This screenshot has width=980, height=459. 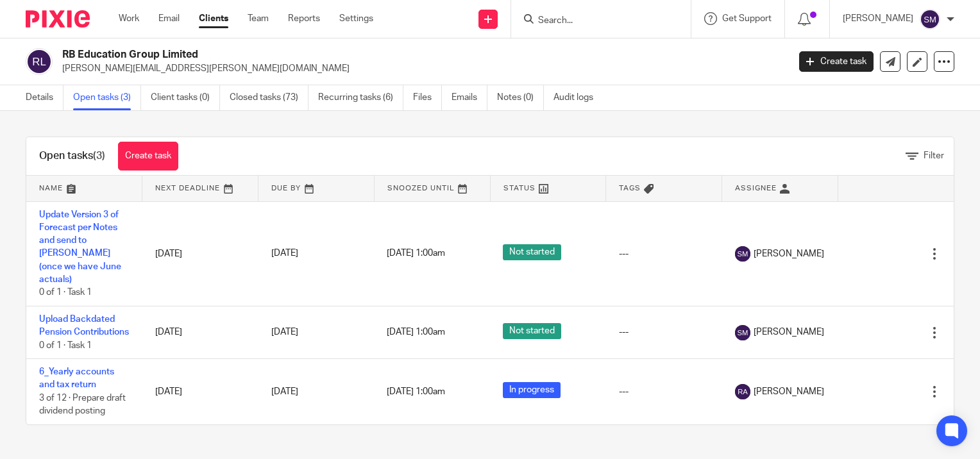 What do you see at coordinates (213, 19) in the screenshot?
I see `a: Clients` at bounding box center [213, 19].